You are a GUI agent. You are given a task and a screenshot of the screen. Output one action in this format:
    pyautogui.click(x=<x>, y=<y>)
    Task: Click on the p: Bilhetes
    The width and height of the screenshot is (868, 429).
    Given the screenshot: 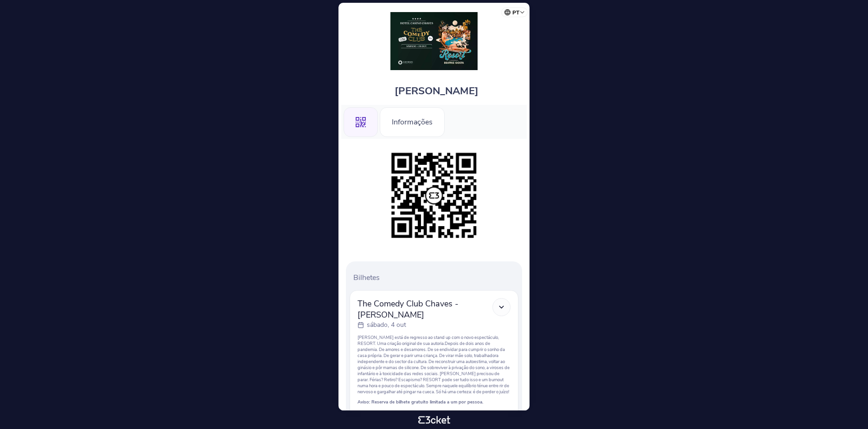 What is the action you would take?
    pyautogui.click(x=436, y=277)
    